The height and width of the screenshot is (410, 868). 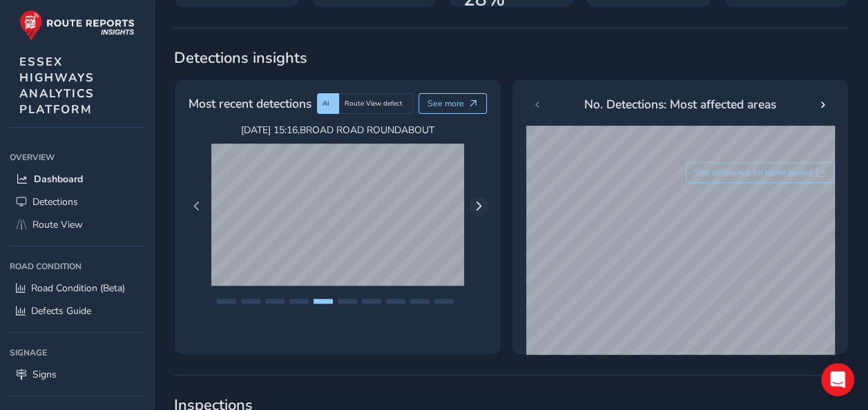 I want to click on button: See difference for same period, so click(x=761, y=172).